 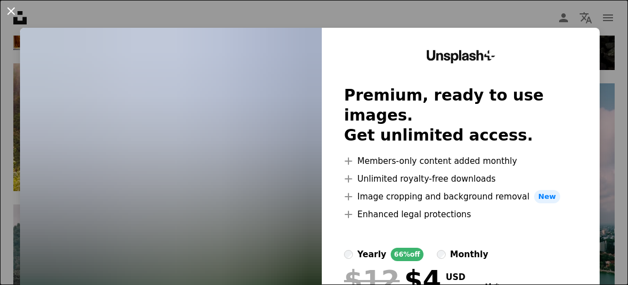 What do you see at coordinates (460, 161) in the screenshot?
I see `li: Members-only content added monthly` at bounding box center [460, 161].